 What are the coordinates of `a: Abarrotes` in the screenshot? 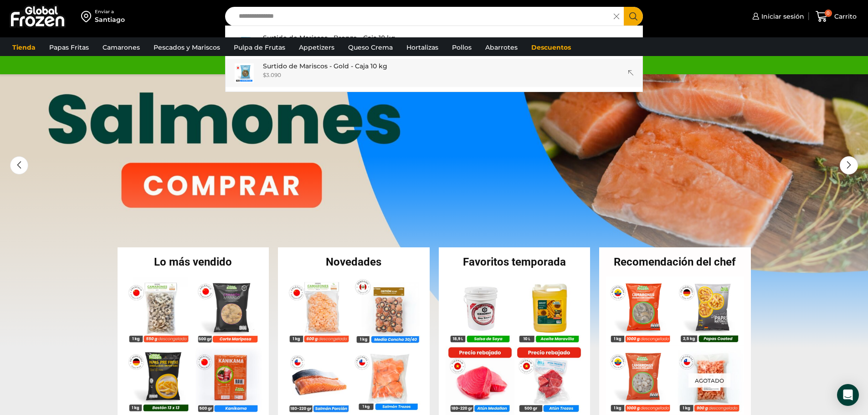 It's located at (501, 47).